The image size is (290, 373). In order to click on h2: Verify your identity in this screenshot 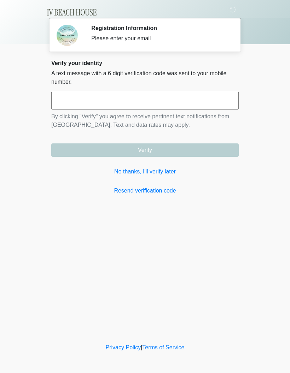, I will do `click(145, 63)`.